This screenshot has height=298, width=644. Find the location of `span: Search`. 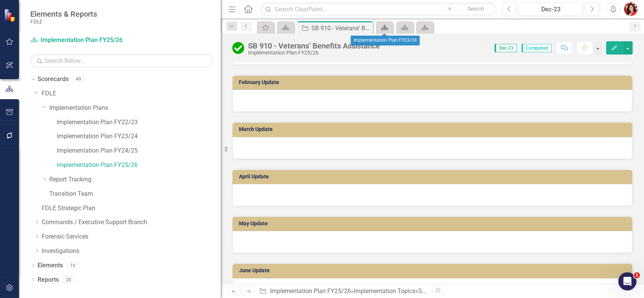

span: Search is located at coordinates (476, 9).